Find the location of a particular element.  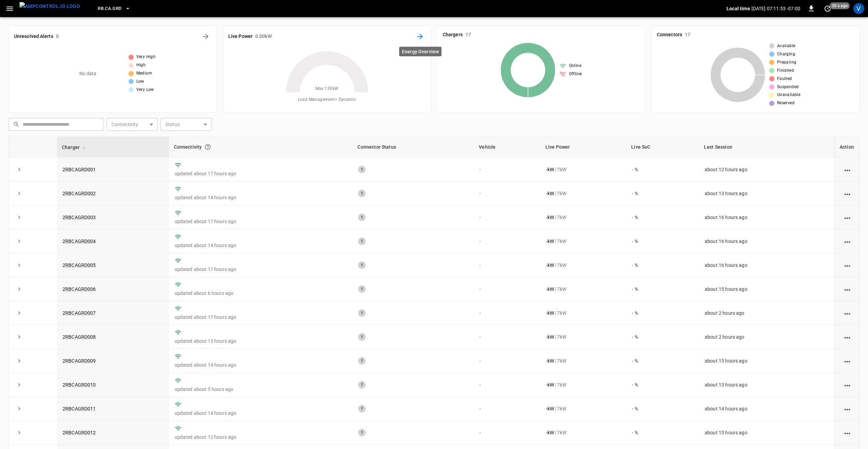

p: updated about 17 hours ago is located at coordinates (261, 222).